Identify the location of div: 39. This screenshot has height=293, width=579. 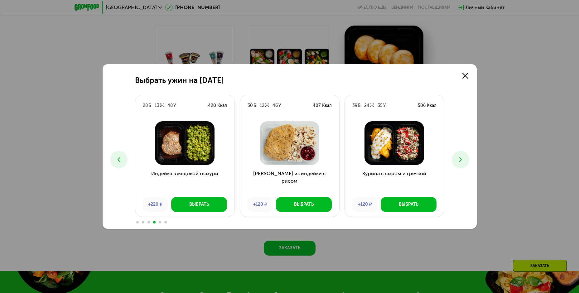
(355, 106).